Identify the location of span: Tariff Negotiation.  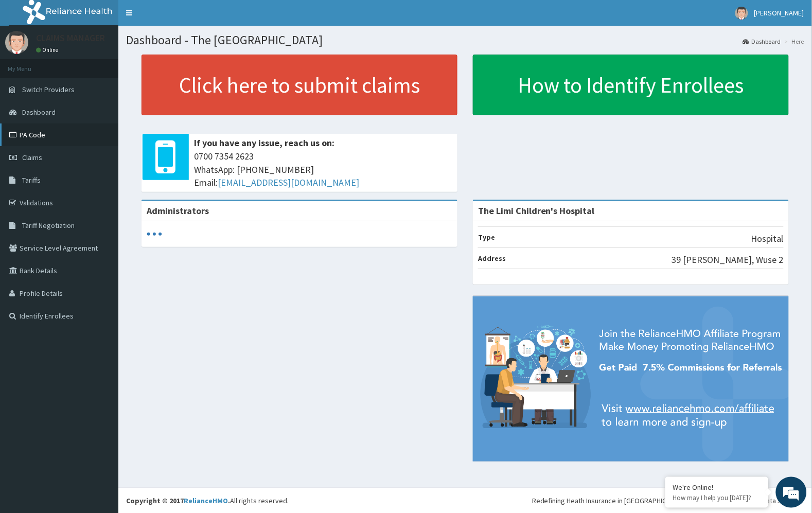
(48, 226).